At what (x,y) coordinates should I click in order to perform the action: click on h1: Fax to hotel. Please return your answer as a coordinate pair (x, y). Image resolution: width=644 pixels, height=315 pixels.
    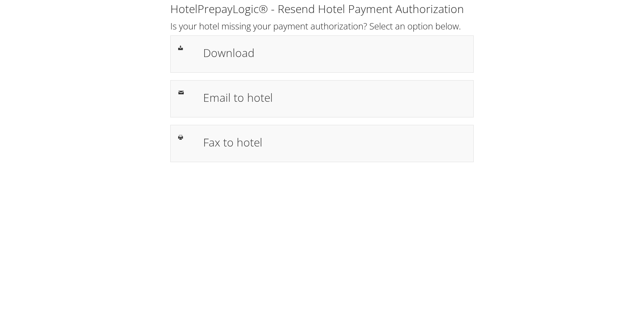
    Looking at the image, I should click on (335, 142).